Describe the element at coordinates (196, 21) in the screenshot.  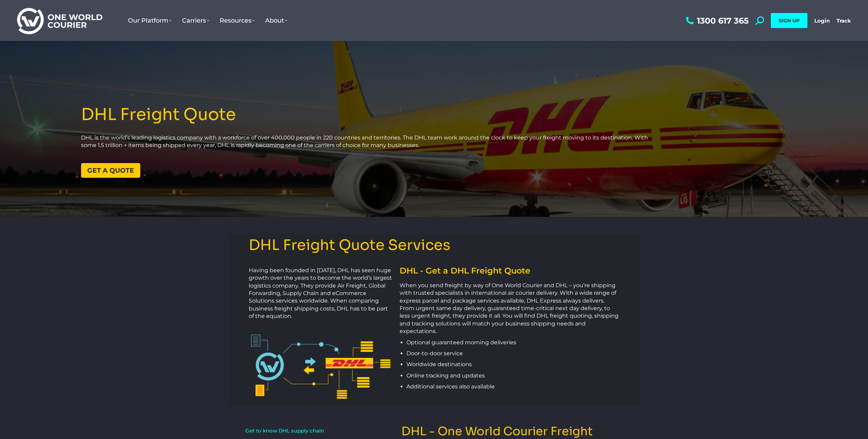
I see `a: Carriers` at that location.